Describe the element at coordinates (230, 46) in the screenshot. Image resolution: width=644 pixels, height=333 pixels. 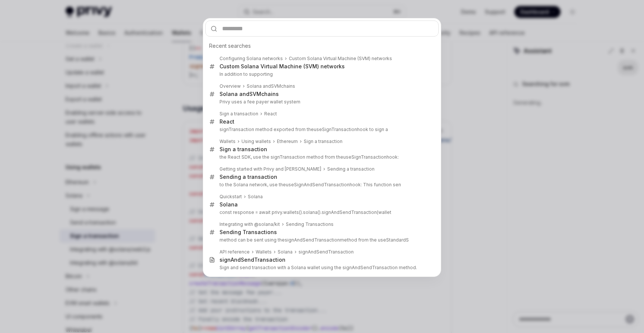
I see `span: Recent searches` at that location.